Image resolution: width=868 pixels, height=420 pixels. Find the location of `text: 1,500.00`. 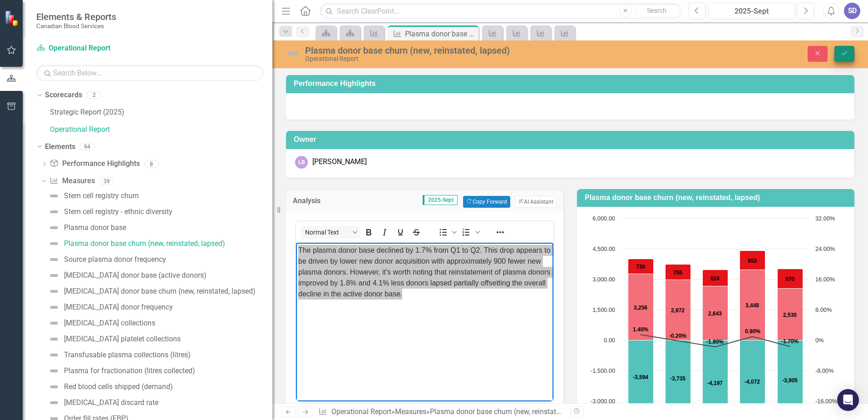

text: 1,500.00 is located at coordinates (604, 309).